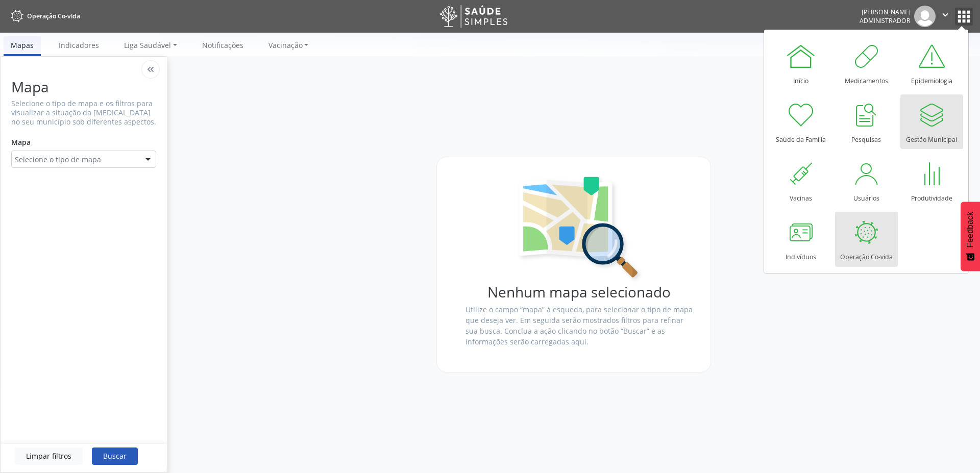 This screenshot has height=473, width=980. What do you see at coordinates (54, 16) in the screenshot?
I see `span: Operação Co-vida` at bounding box center [54, 16].